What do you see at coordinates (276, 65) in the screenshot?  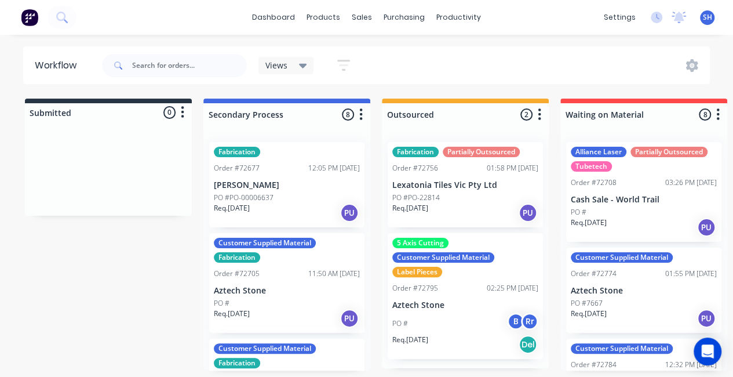 I see `span: Views` at bounding box center [276, 65].